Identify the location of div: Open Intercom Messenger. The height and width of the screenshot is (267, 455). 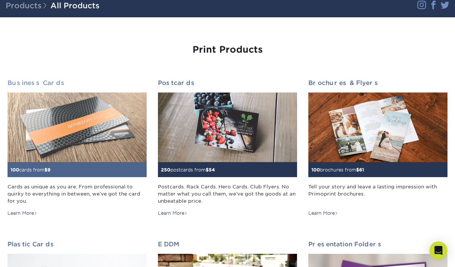
(438, 250).